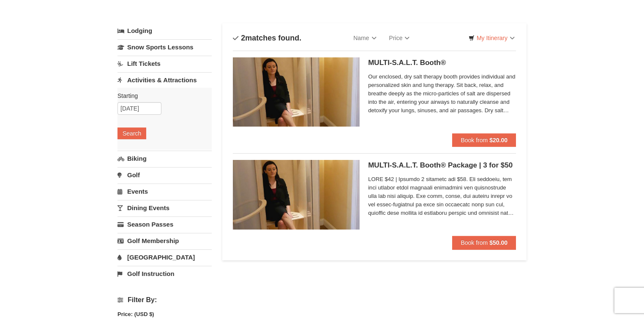 The image size is (644, 319). I want to click on a: Snow Sports Lessons, so click(164, 47).